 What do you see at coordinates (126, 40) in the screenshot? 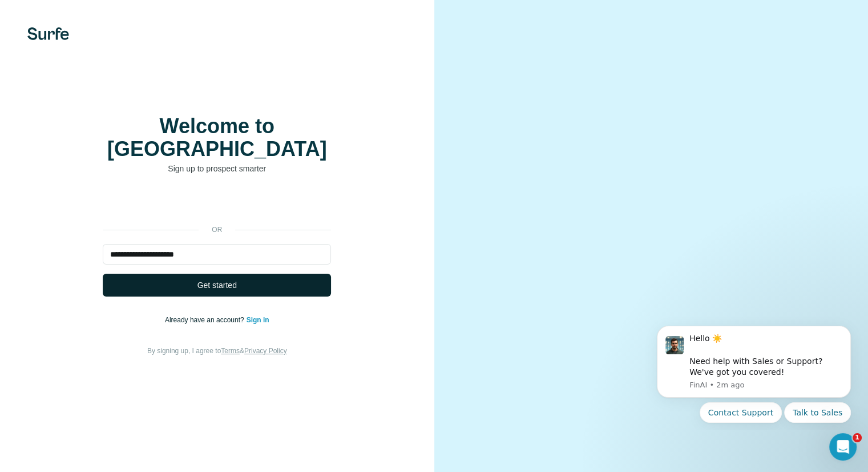
I see `div: Message content` at bounding box center [126, 40].